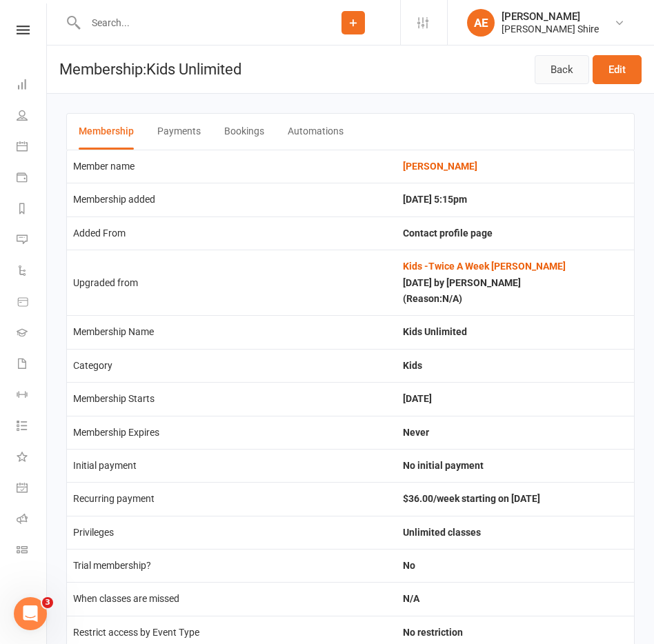  I want to click on td: Trial membership?, so click(232, 566).